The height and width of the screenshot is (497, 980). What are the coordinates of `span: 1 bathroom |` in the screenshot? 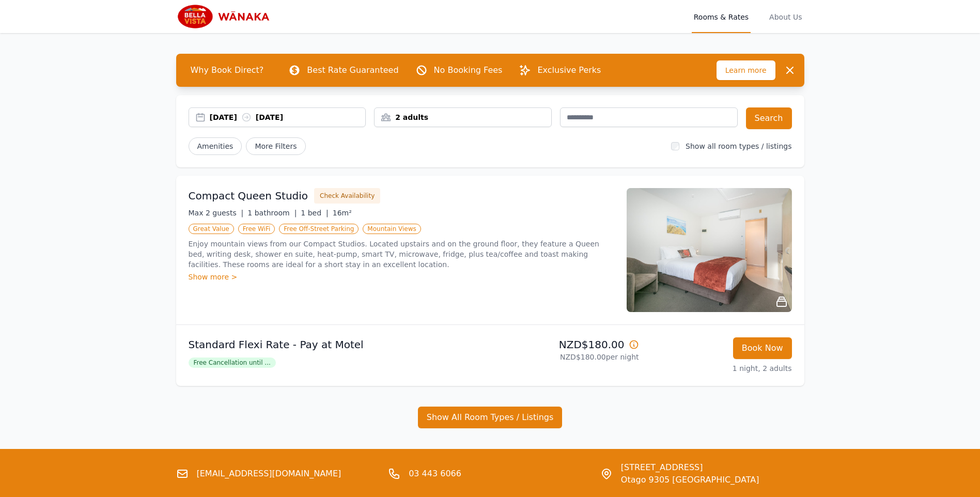 It's located at (272, 213).